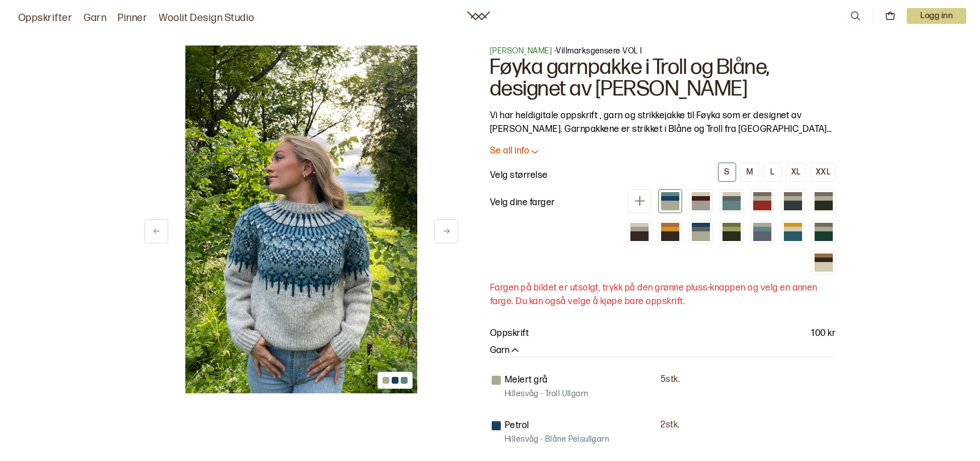 This screenshot has height=461, width=980. Describe the element at coordinates (639, 232) in the screenshot. I see `div: Brun og beige (utsolgt)` at that location.